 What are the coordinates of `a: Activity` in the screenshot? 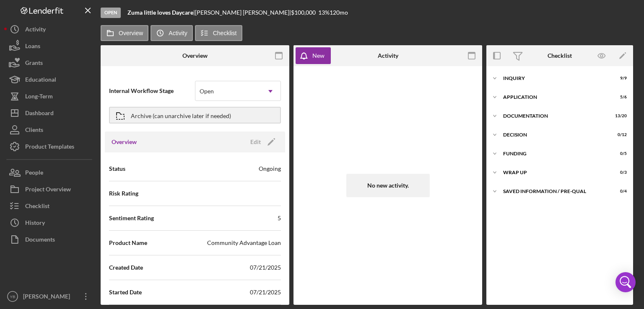 It's located at (50, 30).